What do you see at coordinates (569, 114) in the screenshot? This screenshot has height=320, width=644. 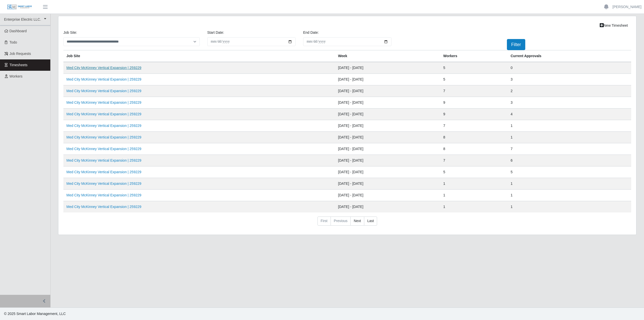 I see `td: 4` at bounding box center [569, 114].